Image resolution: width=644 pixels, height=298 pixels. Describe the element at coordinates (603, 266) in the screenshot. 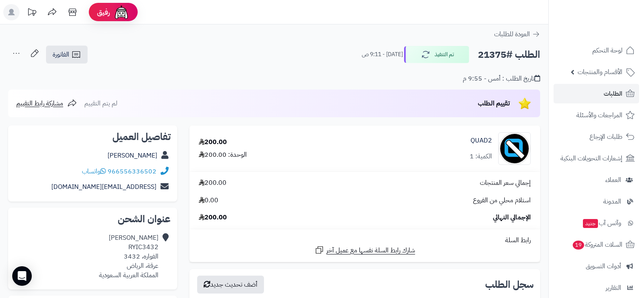

I see `span: أدوات التسويق` at that location.